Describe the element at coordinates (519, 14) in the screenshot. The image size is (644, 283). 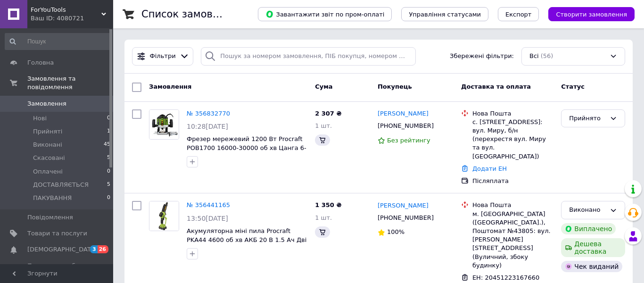
I see `span: Експорт` at that location.